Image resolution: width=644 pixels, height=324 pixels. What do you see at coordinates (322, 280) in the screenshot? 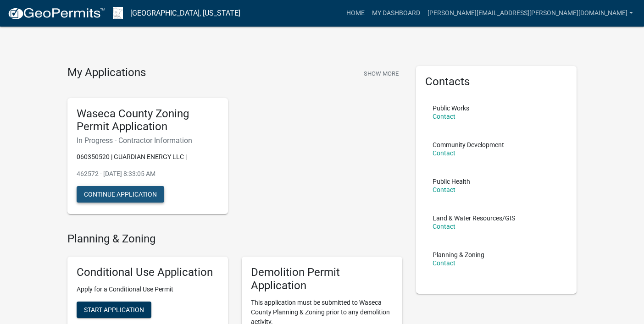
I see `h5: Demolition Permit Application` at bounding box center [322, 280].